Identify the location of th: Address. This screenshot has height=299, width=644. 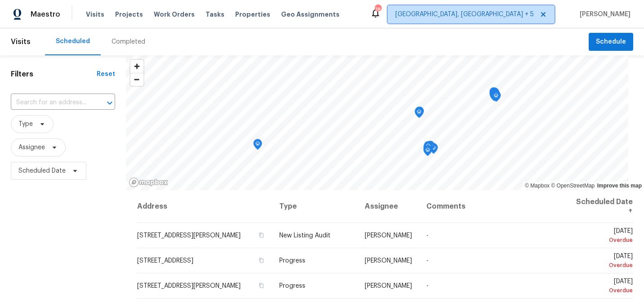
(205, 206).